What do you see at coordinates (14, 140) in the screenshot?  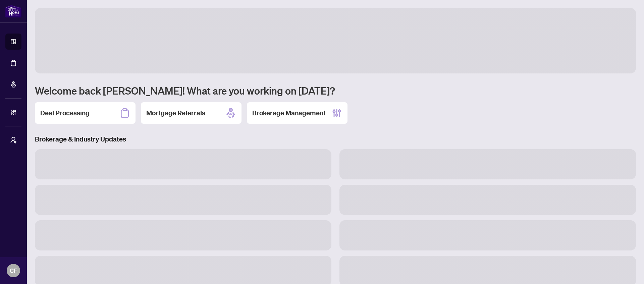 I see `span: user-switch` at bounding box center [14, 140].